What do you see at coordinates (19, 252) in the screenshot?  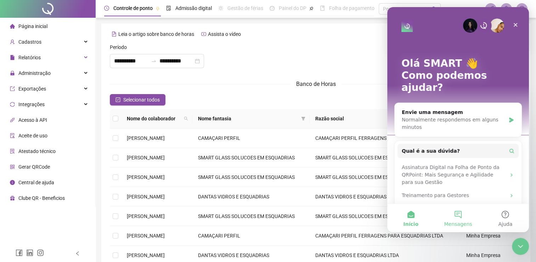 I see `span: facebook` at bounding box center [19, 252].